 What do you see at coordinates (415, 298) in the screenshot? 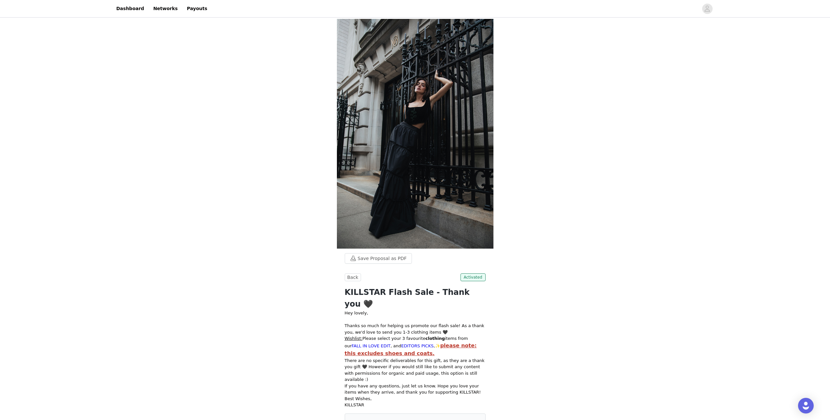
I see `h1: KILLSTAR Flash Sale - Thank you 🖤` at bounding box center [415, 298].